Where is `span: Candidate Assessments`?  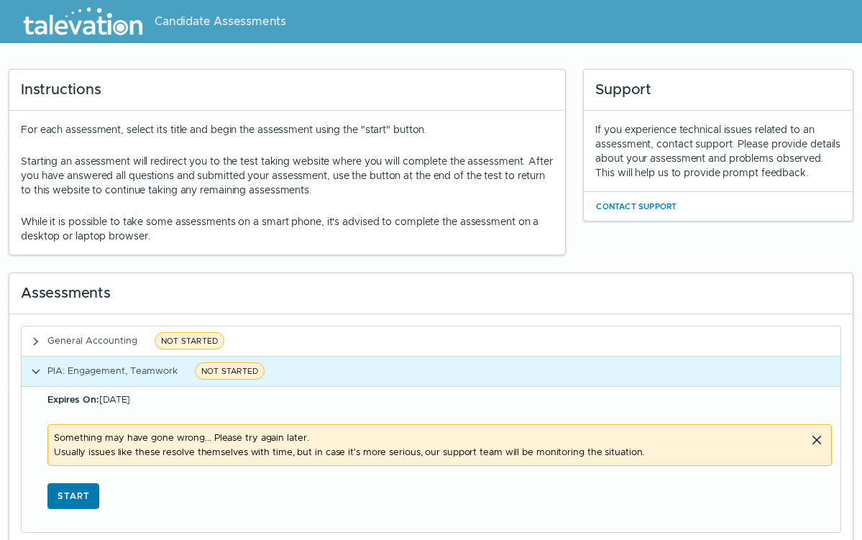
span: Candidate Assessments is located at coordinates (220, 22).